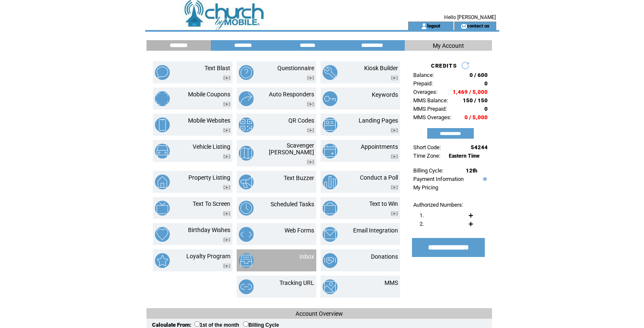  I want to click on img: scavenger-hunt.png, so click(246, 153).